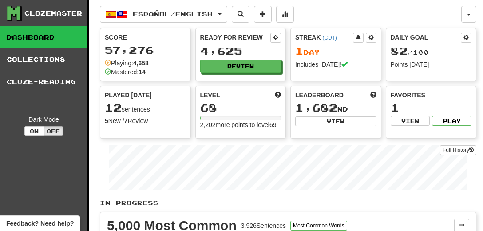 The width and height of the screenshot is (483, 231). Describe the element at coordinates (335, 108) in the screenshot. I see `div: nd` at that location.